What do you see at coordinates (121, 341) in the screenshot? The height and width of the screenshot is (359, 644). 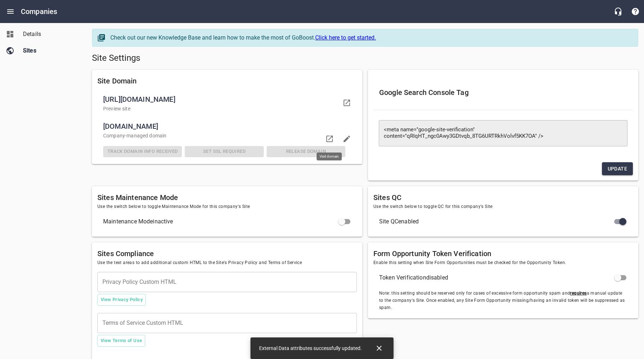 I see `span: View Terms of Use` at bounding box center [121, 341].